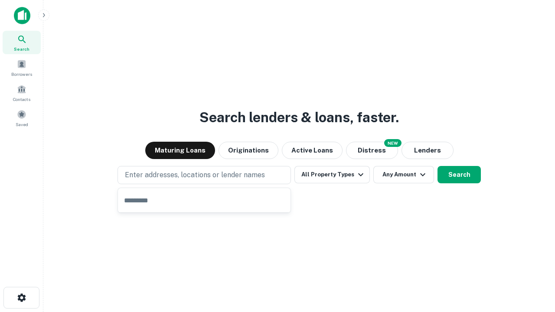  I want to click on button: Lenders, so click(427, 150).